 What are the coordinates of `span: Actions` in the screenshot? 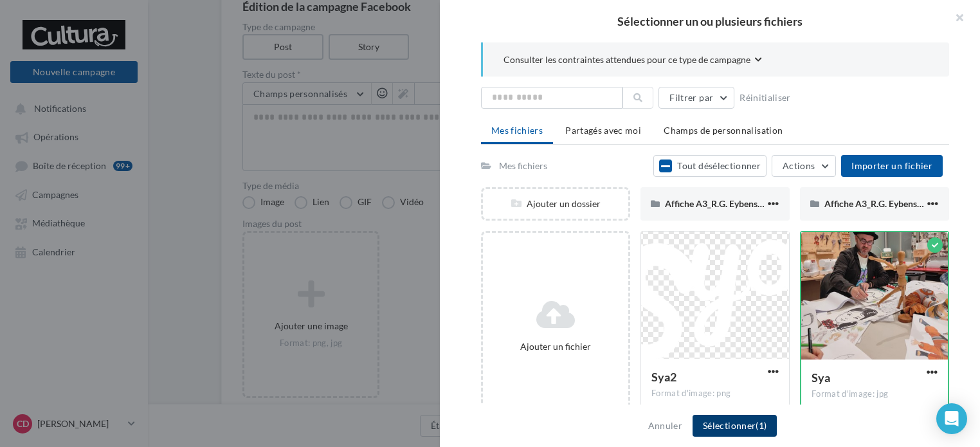 It's located at (799, 165).